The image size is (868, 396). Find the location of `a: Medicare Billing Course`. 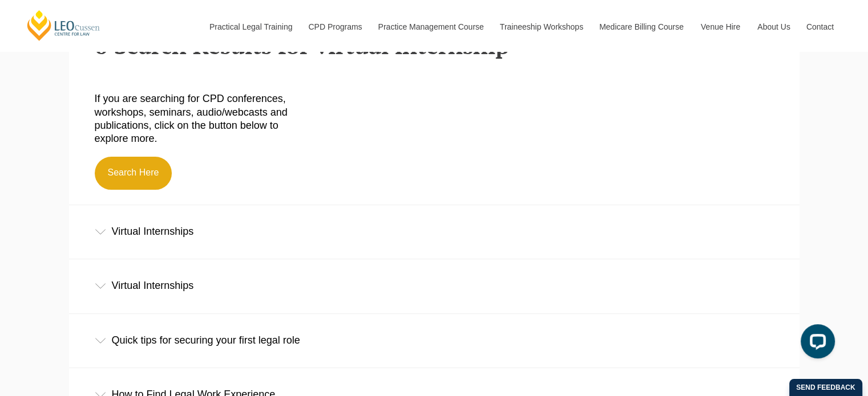

a: Medicare Billing Course is located at coordinates (641, 27).